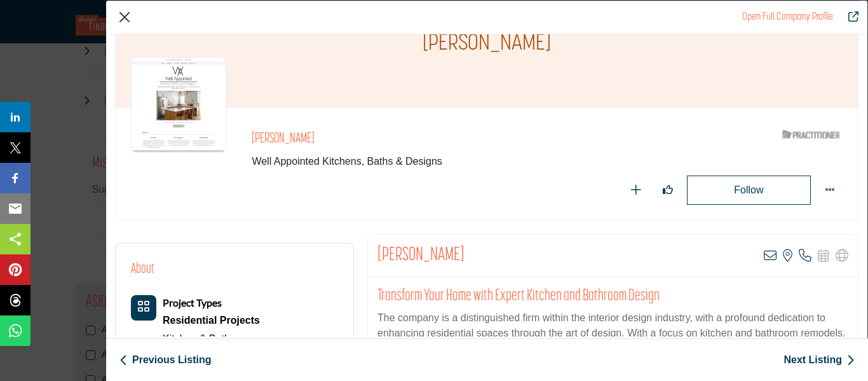 Image resolution: width=868 pixels, height=381 pixels. I want to click on div: Types of projects range from simple residential renovations to highly complex commercial initiati..., so click(211, 320).